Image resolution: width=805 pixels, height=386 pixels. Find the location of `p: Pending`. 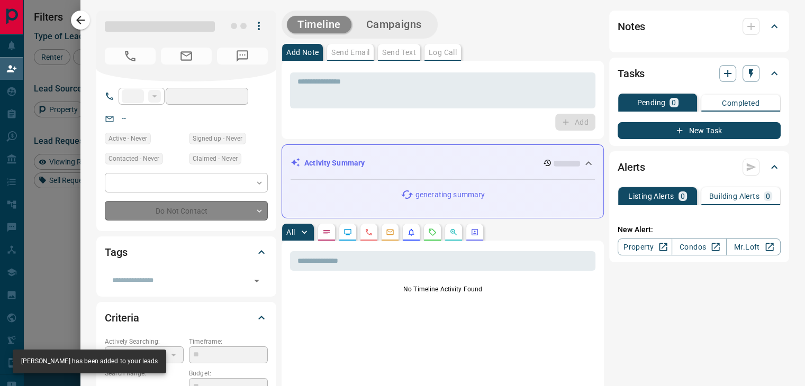

p: Pending is located at coordinates (651, 103).